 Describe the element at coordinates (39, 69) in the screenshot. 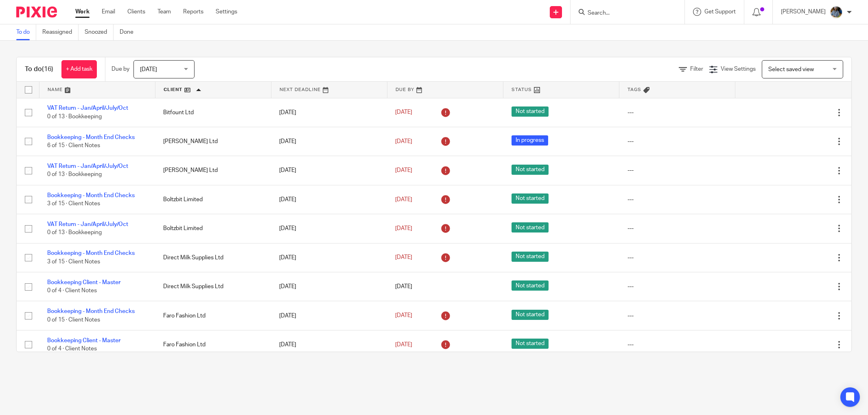

I see `h1: To do` at that location.